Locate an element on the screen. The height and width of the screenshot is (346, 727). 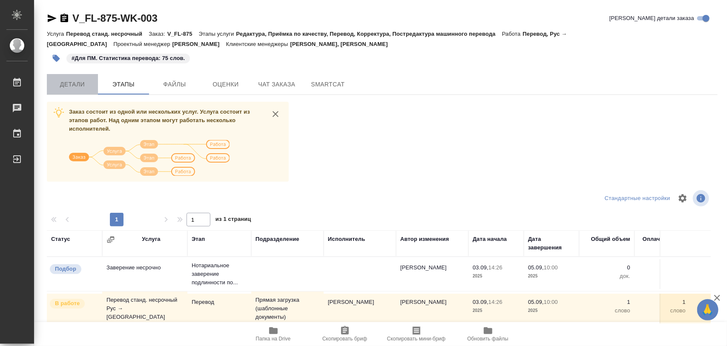
div: Оплачиваемый объем is located at coordinates (663, 244).